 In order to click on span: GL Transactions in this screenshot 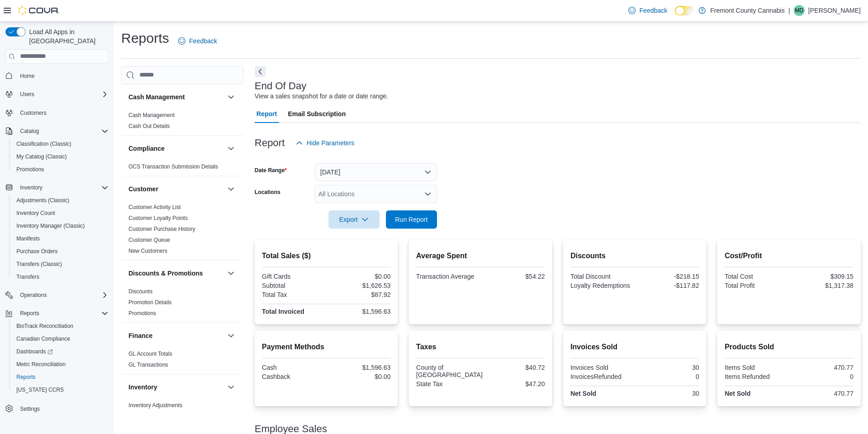, I will do `click(148, 365)`.